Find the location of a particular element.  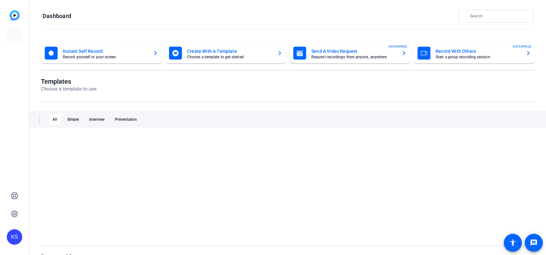

div: KS is located at coordinates (14, 237).